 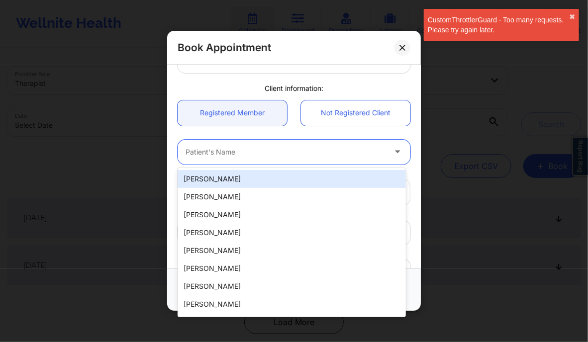 What do you see at coordinates (356, 113) in the screenshot?
I see `a: Not Registered Client` at bounding box center [356, 113].